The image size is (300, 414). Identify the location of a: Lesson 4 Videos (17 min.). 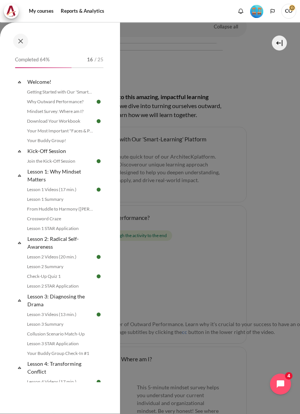
(60, 382).